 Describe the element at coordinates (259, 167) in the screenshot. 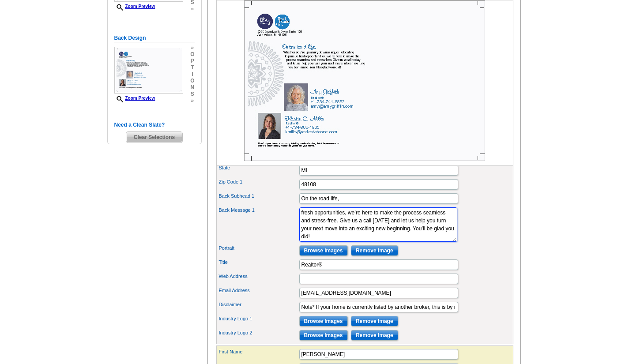

I see `label: State` at that location.